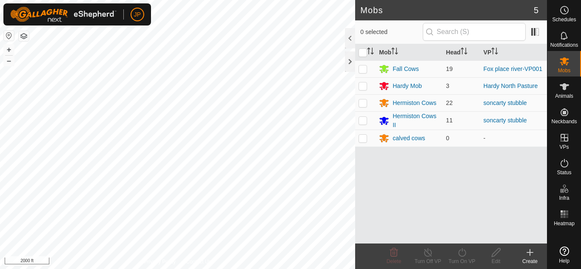 The width and height of the screenshot is (581, 269). I want to click on button: Map Layers, so click(24, 36).